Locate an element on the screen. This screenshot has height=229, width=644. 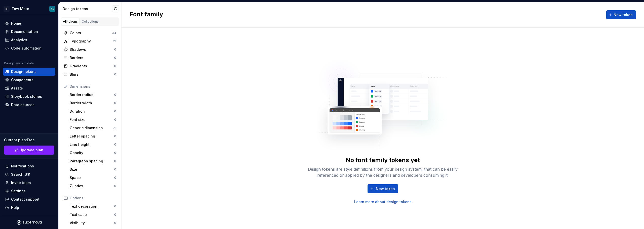
a: Duration0 is located at coordinates (93, 111).